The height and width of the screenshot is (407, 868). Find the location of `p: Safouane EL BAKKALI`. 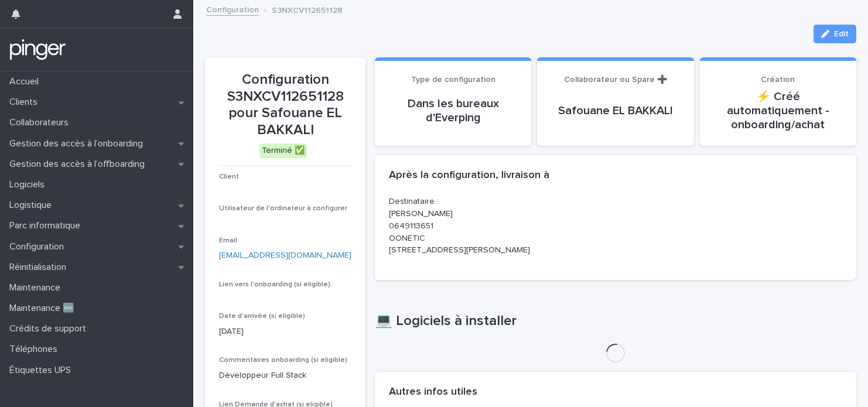

p: Safouane EL BAKKALI is located at coordinates (615, 110).